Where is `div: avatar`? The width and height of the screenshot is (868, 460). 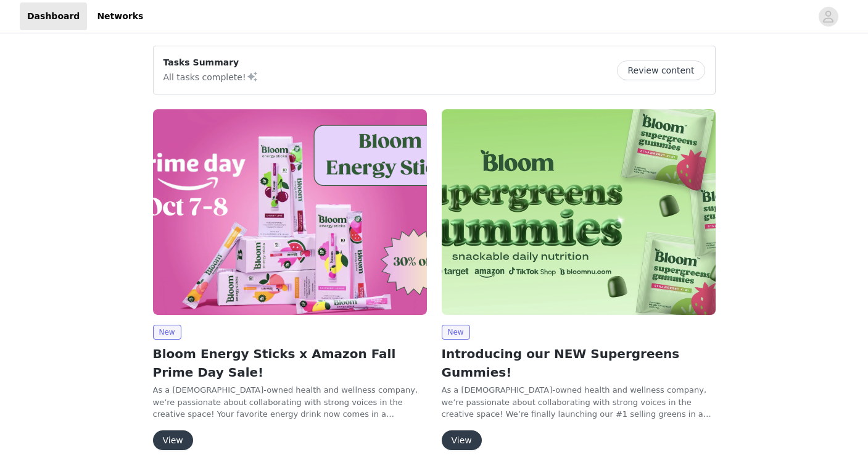
div: avatar is located at coordinates (828, 17).